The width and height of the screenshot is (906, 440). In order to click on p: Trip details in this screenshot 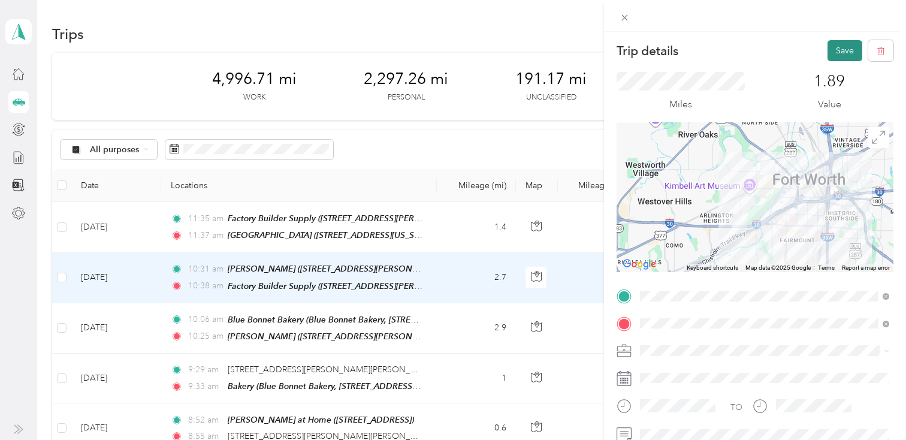, I will do `click(647, 51)`.